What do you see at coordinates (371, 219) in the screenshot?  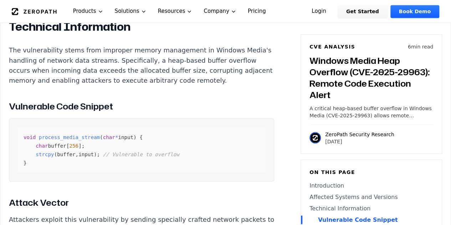 I see `a: Vulnerable Code Snippet` at bounding box center [371, 219].